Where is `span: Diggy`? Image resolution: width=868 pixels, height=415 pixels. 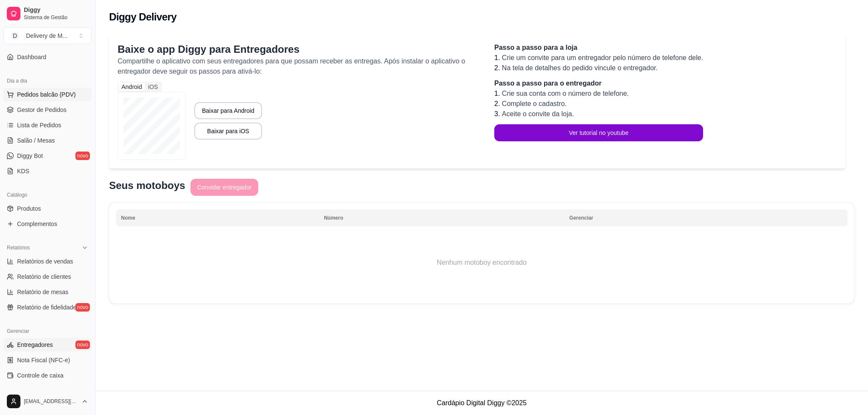
span: Diggy is located at coordinates (56, 10).